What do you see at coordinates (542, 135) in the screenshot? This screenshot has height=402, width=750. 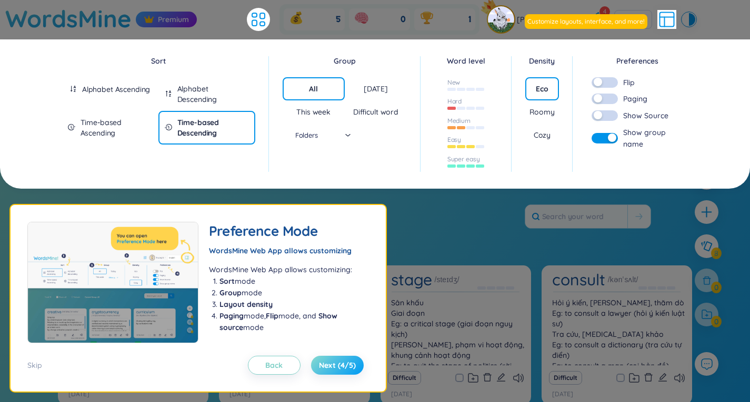 I see `div: Cozy` at bounding box center [542, 135].